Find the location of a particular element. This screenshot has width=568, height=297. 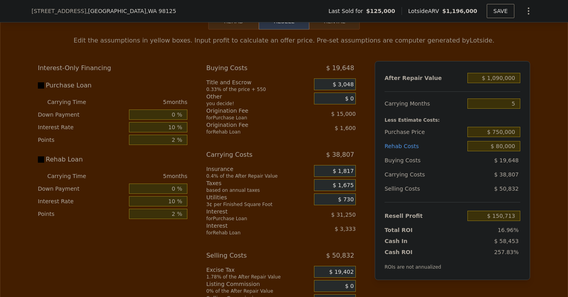

div: 1.78% of the After Repair Value is located at coordinates (258, 277).